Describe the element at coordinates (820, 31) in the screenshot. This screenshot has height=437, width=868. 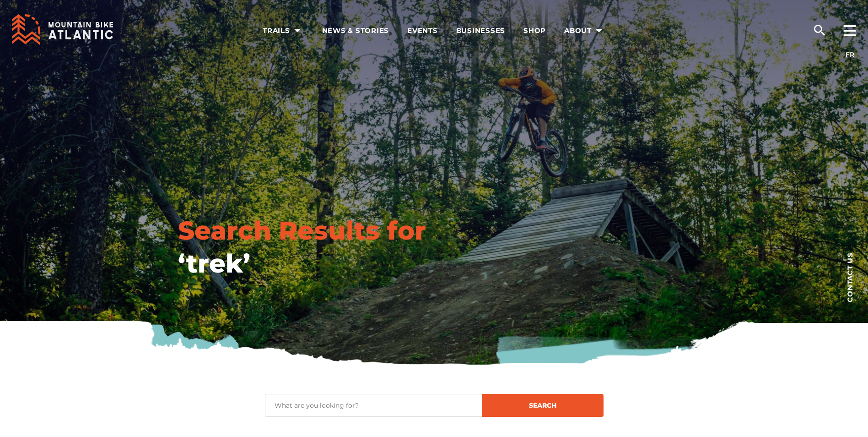
I see `ion-icon: search` at that location.